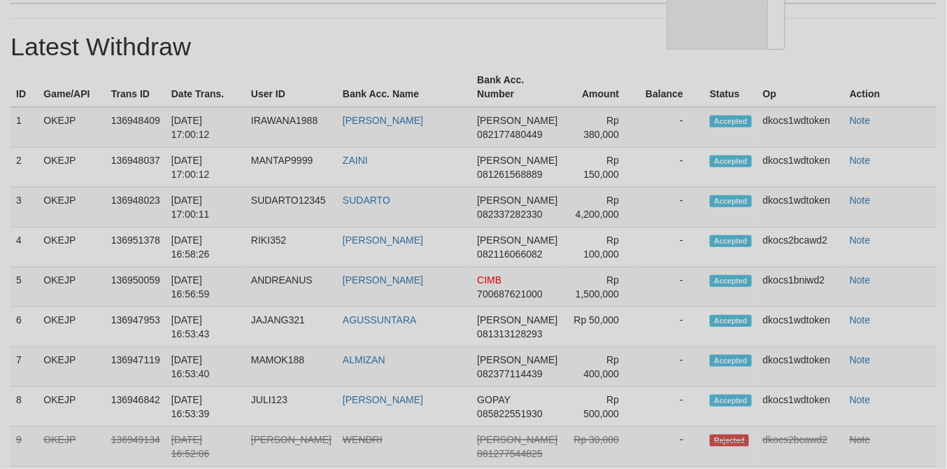 This screenshot has height=469, width=947. What do you see at coordinates (801, 287) in the screenshot?
I see `td: dkocs1bniwd2` at bounding box center [801, 287].